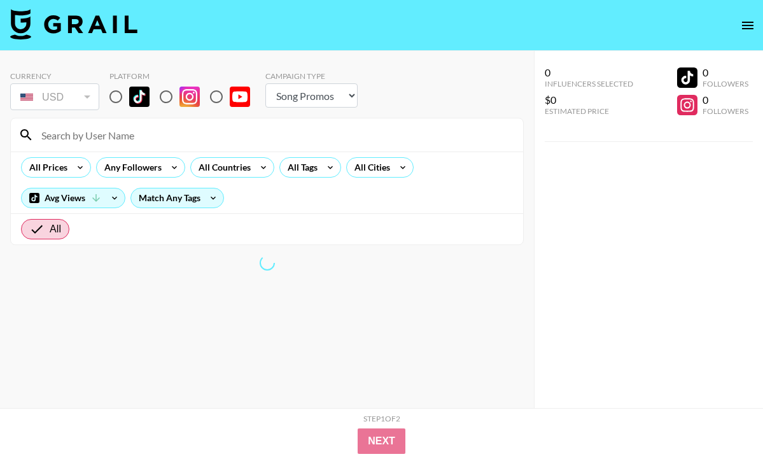  I want to click on span: All, so click(55, 229).